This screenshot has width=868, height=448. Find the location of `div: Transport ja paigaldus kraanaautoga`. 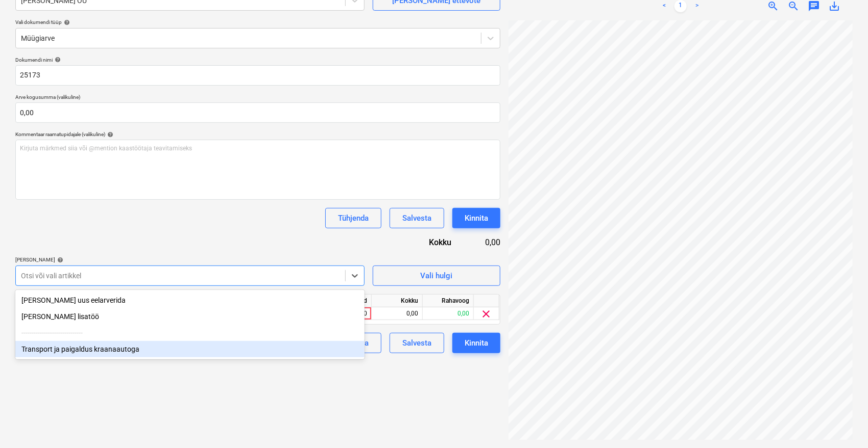

div: Transport ja paigaldus kraanaautoga is located at coordinates (190, 350).